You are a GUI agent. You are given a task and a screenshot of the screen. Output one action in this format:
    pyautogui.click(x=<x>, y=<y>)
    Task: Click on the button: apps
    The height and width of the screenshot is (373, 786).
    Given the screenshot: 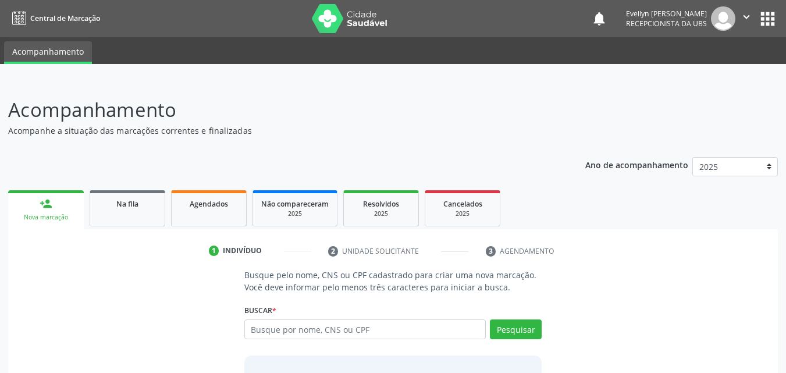 What is the action you would take?
    pyautogui.click(x=767, y=19)
    